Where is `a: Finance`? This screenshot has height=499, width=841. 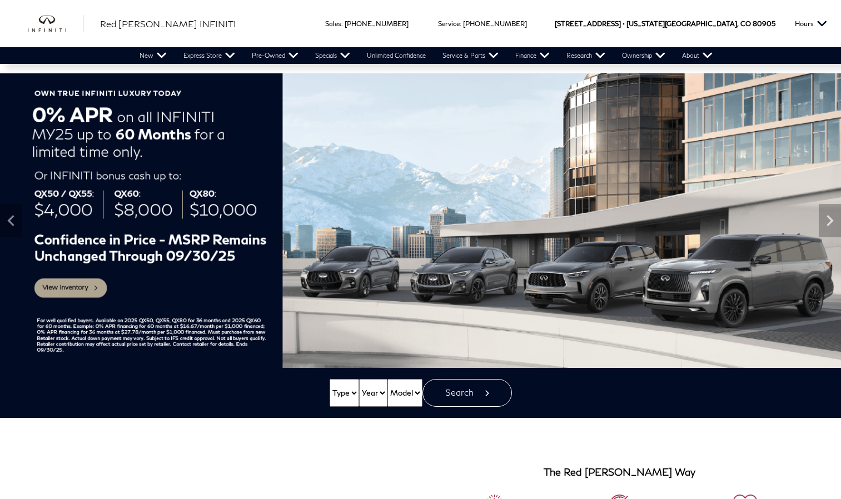 a: Finance is located at coordinates (532, 56).